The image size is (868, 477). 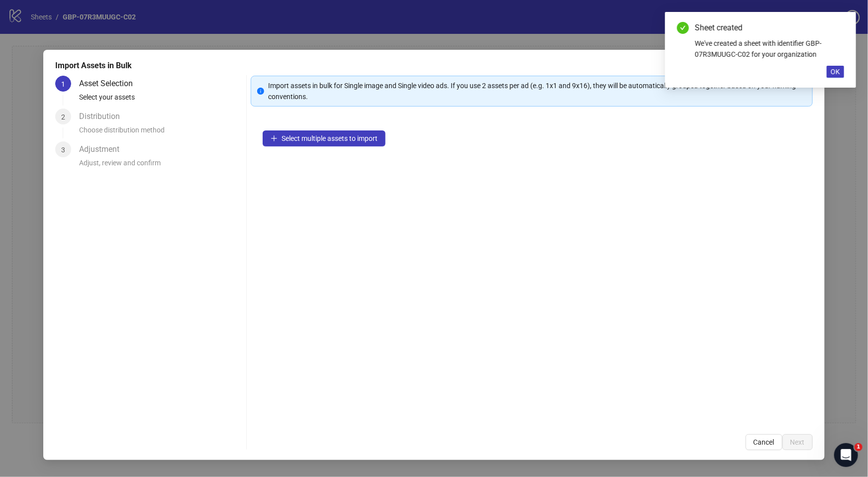 I want to click on div: We've created a sheet with identifier GBP-07R3MUUGC-C02 for your organization, so click(x=769, y=49).